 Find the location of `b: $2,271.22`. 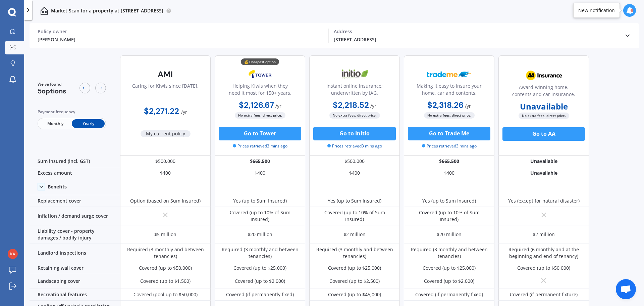

b: $2,271.22 is located at coordinates (161, 111).